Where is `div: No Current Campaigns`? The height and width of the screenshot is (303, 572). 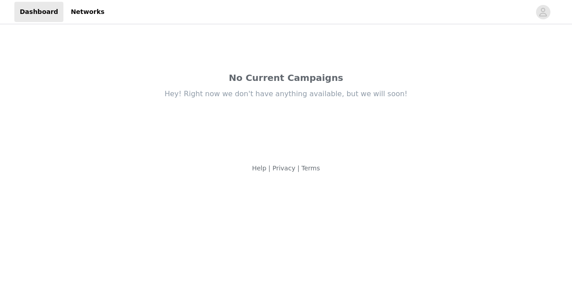
div: No Current Campaigns is located at coordinates (286, 78).